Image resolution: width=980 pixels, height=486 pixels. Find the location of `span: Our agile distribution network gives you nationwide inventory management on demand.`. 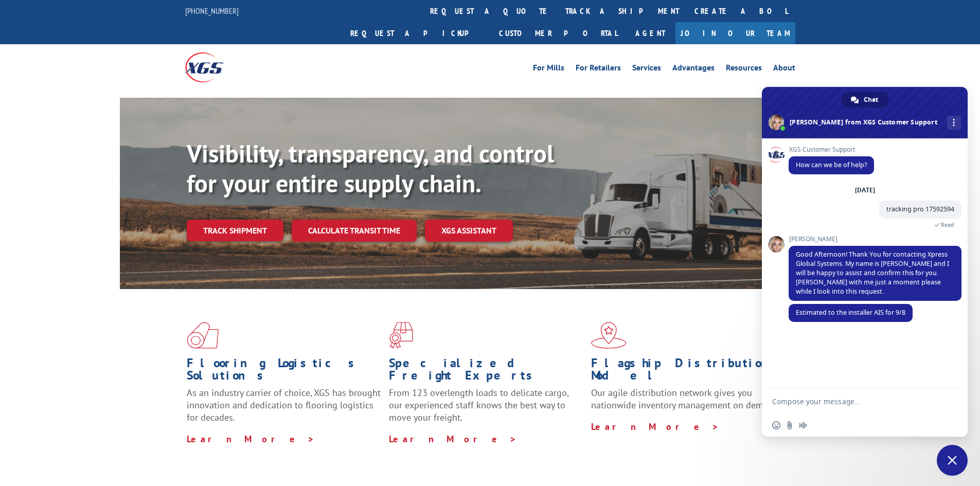

span: Our agile distribution network gives you nationwide inventory management on demand. is located at coordinates (686, 398).